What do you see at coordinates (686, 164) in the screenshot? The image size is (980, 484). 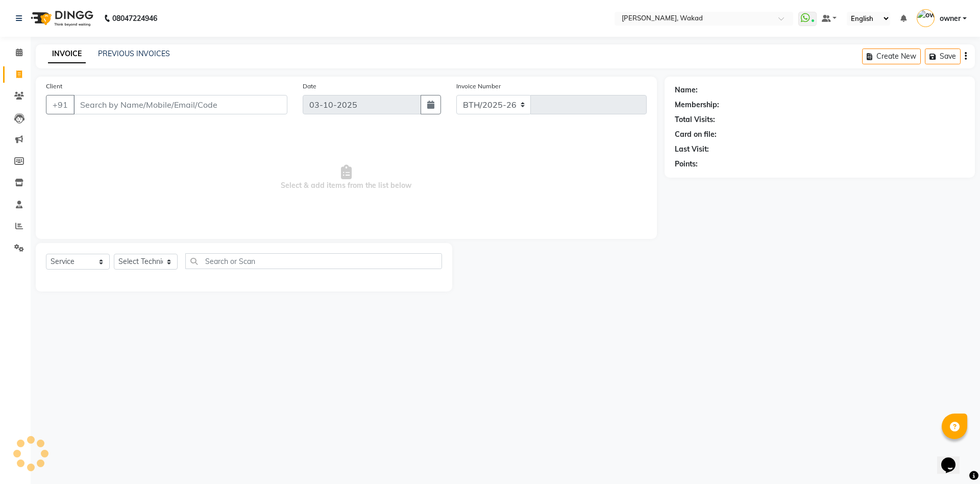 I see `div: Points:` at bounding box center [686, 164].